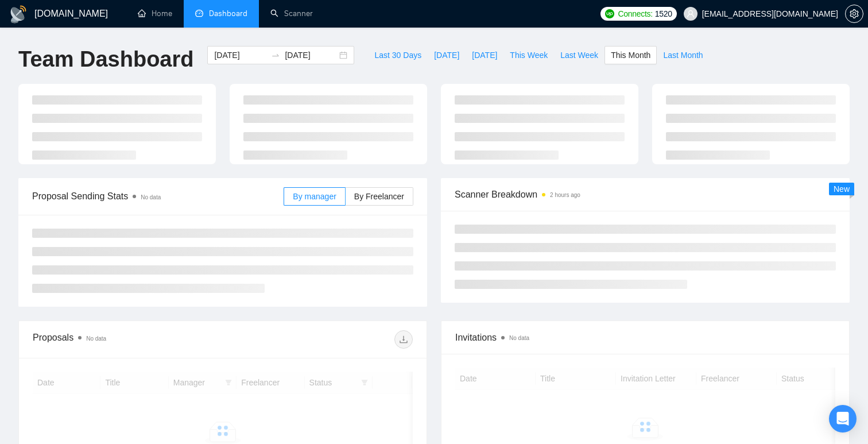 The width and height of the screenshot is (868, 444). I want to click on span: setting, so click(854, 14).